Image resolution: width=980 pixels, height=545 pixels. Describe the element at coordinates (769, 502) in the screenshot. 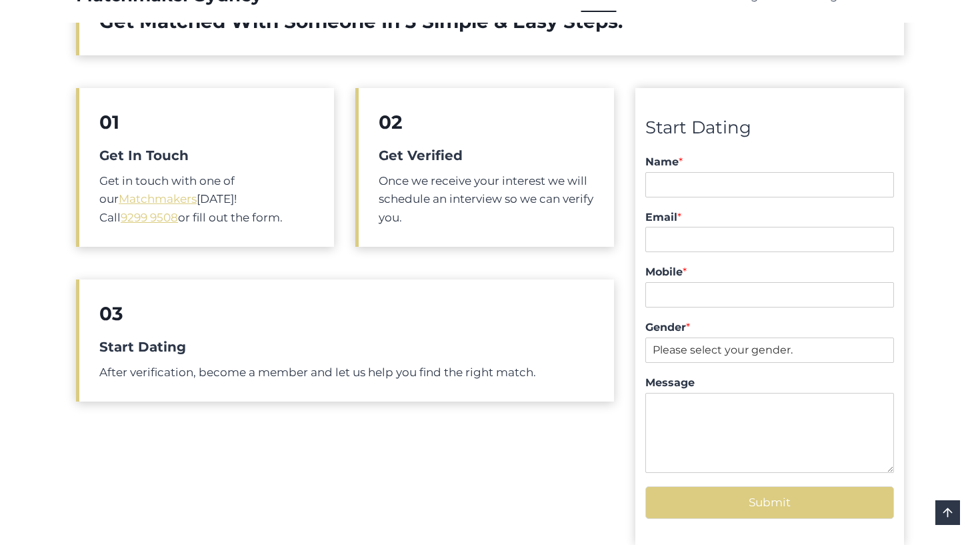

I see `button: Submit` at that location.